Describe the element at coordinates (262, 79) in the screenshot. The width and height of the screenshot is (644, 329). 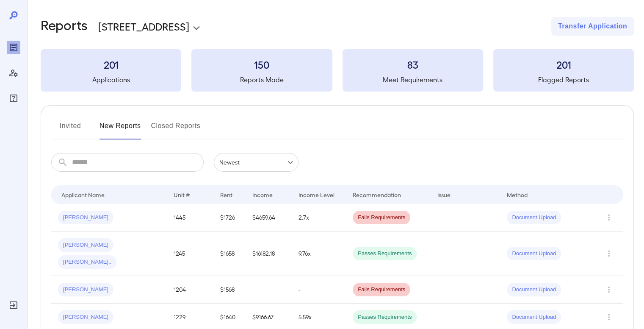
I see `h5: Reports Made` at that location.